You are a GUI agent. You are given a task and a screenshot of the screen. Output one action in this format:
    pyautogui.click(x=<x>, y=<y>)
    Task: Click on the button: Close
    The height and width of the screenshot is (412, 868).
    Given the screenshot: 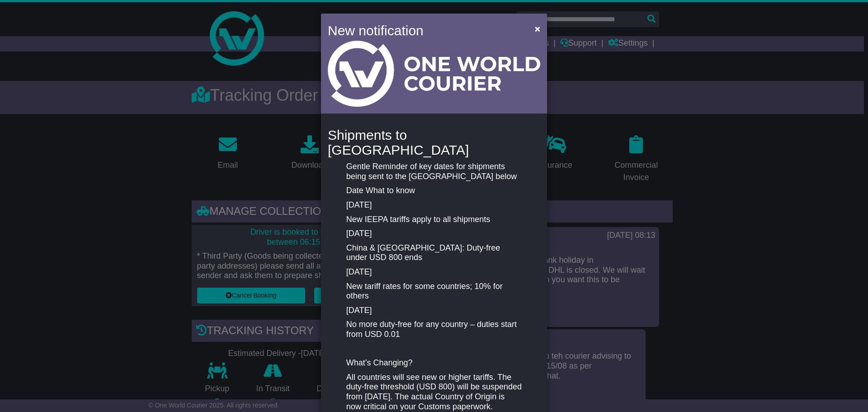 What is the action you would take?
    pyautogui.click(x=538, y=29)
    